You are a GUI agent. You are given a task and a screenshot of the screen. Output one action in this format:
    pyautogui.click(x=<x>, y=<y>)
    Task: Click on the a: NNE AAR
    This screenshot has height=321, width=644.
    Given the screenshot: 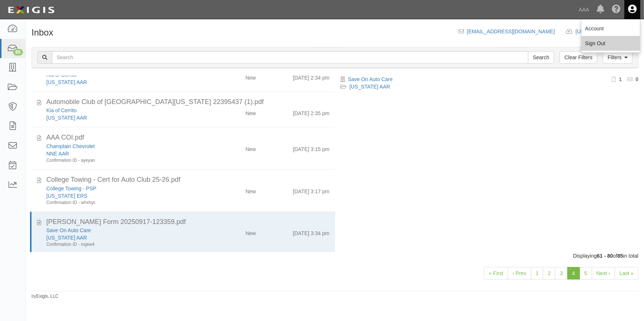 What is the action you would take?
    pyautogui.click(x=57, y=154)
    